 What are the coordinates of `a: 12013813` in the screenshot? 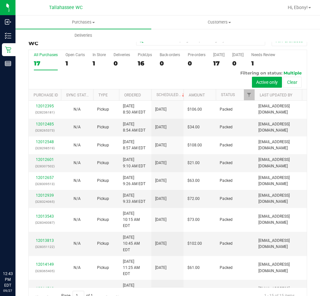 It's located at (45, 241).